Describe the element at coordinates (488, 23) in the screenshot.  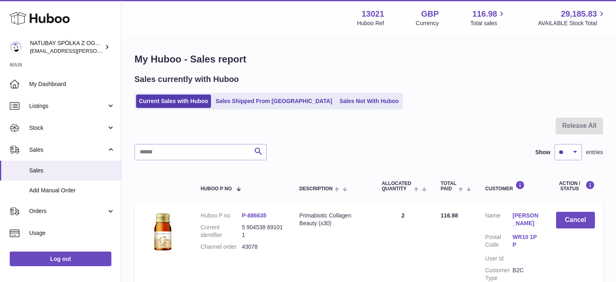
I see `span: Total sales` at that location.